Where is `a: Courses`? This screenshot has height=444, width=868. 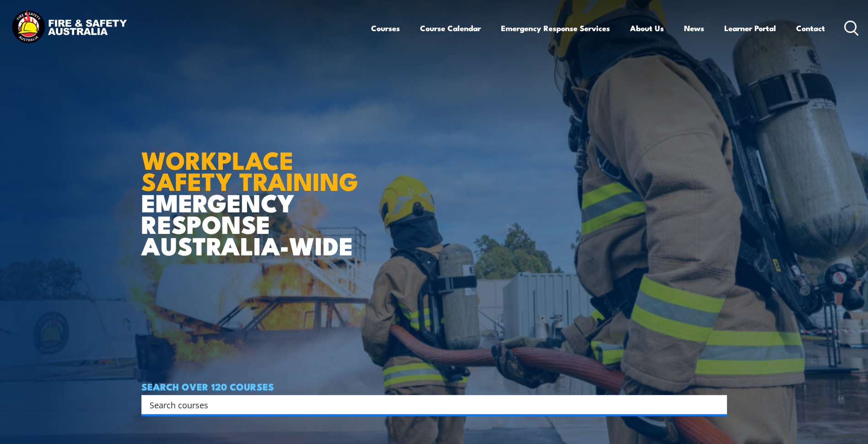 a: Courses is located at coordinates (385, 28).